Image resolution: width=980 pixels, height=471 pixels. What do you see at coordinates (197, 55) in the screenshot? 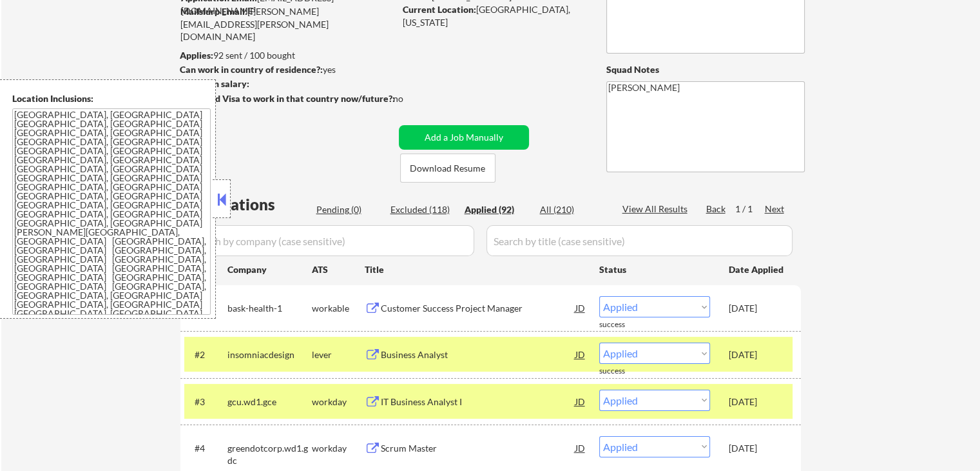
I see `strong: Applies:` at bounding box center [197, 55].